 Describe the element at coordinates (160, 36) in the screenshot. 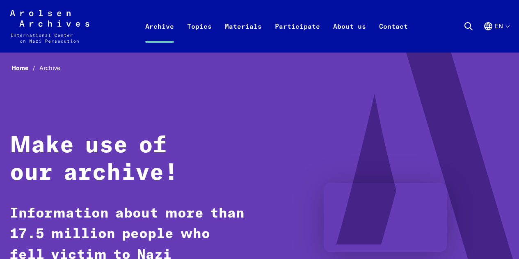

I see `a: Archive` at that location.